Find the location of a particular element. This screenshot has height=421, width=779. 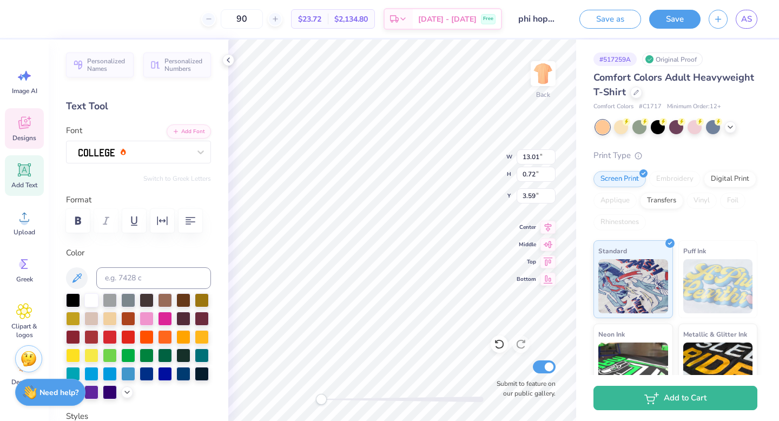

div: # 517259A is located at coordinates (615, 59).